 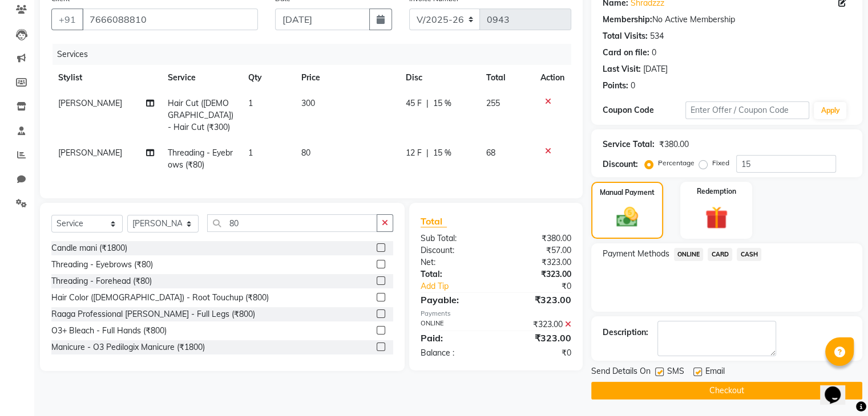 What do you see at coordinates (453, 325) in the screenshot?
I see `div: ONLINE` at bounding box center [453, 325].